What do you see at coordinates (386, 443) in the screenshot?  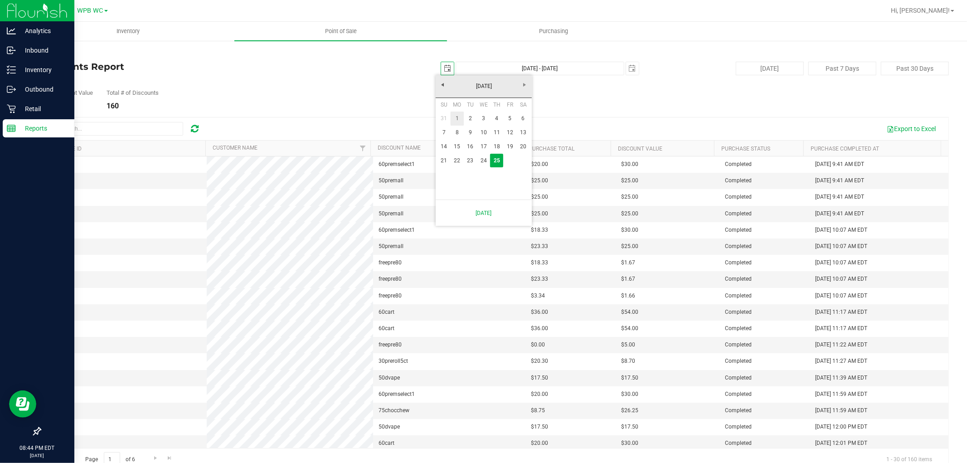 I see `span: 60cart` at bounding box center [386, 443].